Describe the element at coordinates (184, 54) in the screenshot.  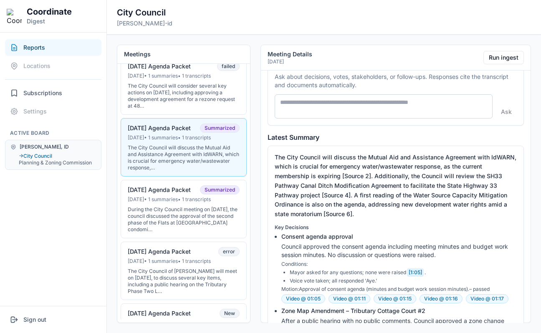
I see `h2: Meetings` at that location.